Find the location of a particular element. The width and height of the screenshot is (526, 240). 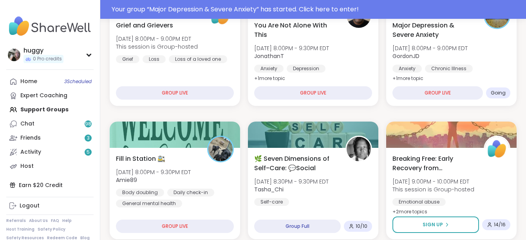

span: 🌿 Seven Dimensions of Self-Care: 💬Social is located at coordinates (295, 163).